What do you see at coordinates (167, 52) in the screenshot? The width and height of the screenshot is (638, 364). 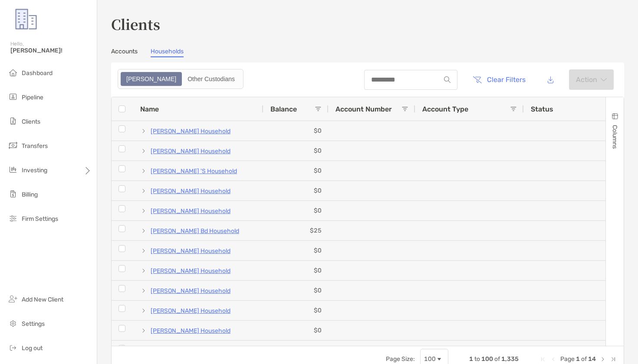 I see `a: Households` at bounding box center [167, 52].